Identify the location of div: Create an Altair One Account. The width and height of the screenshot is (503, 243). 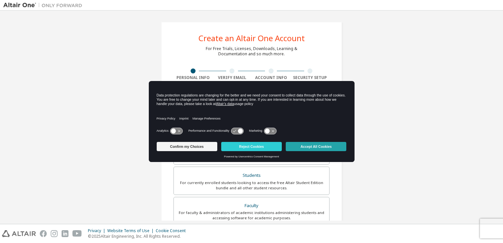
(252, 38).